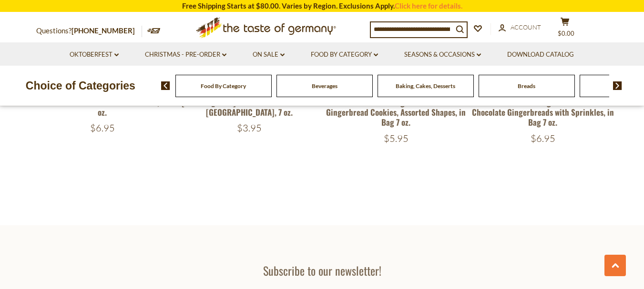 The image size is (644, 289). What do you see at coordinates (442, 55) in the screenshot?
I see `a: Seasons & Occasions` at bounding box center [442, 55].